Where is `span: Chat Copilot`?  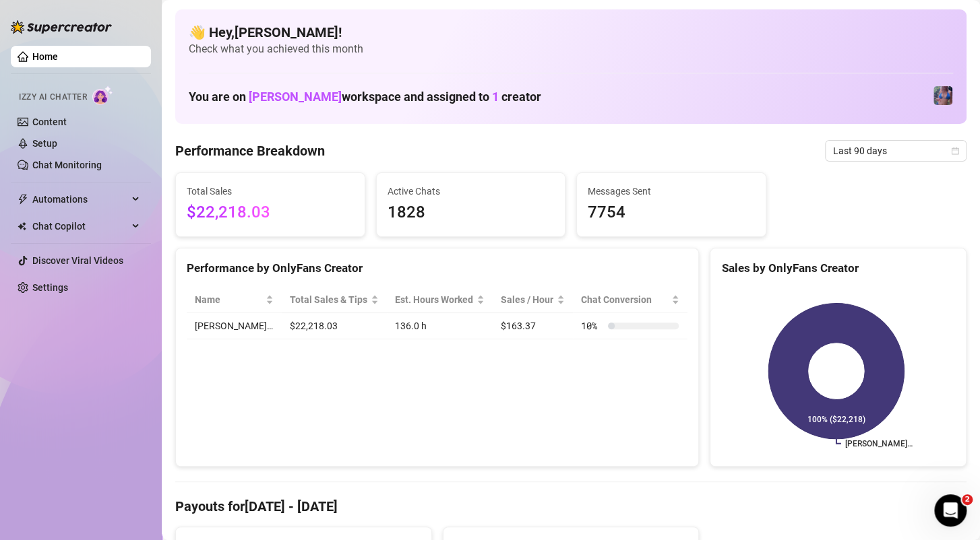
span: Chat Copilot is located at coordinates (80, 227).